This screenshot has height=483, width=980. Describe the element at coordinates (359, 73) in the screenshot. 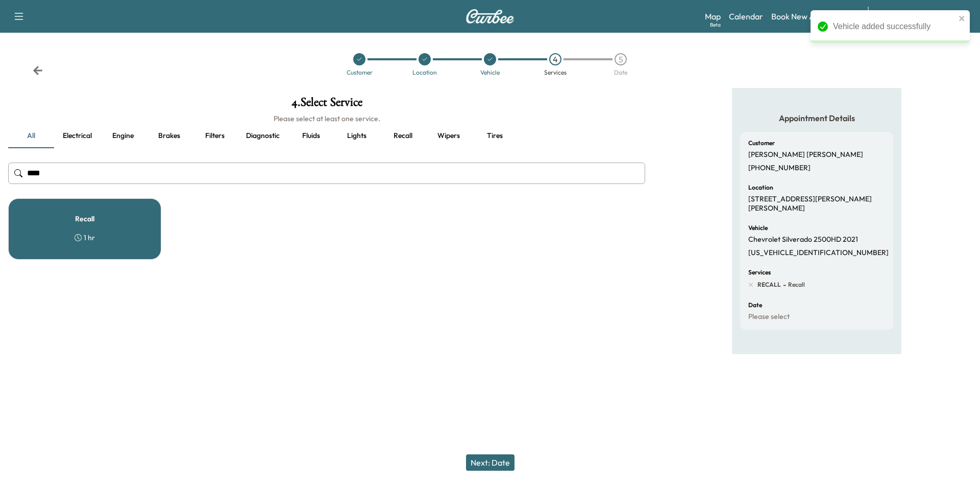

I see `div: Customer` at that location.